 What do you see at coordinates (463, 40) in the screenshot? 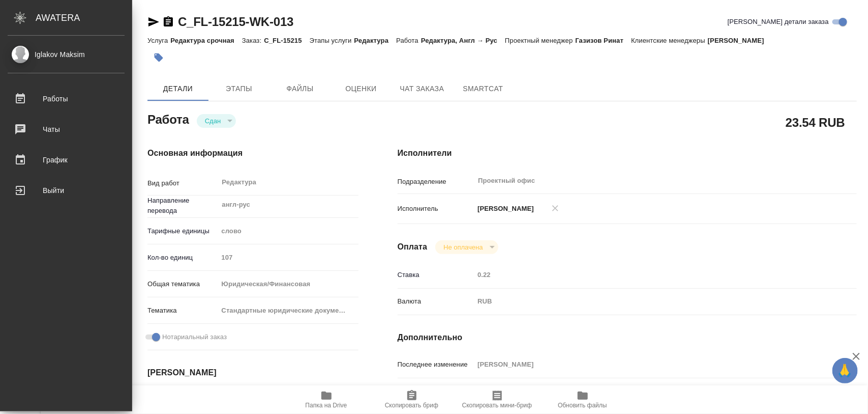
I see `p: Редактура, Англ → Рус` at bounding box center [463, 40].